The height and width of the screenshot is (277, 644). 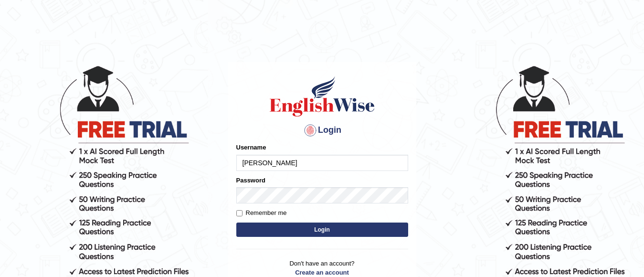 I want to click on button: Login, so click(x=322, y=230).